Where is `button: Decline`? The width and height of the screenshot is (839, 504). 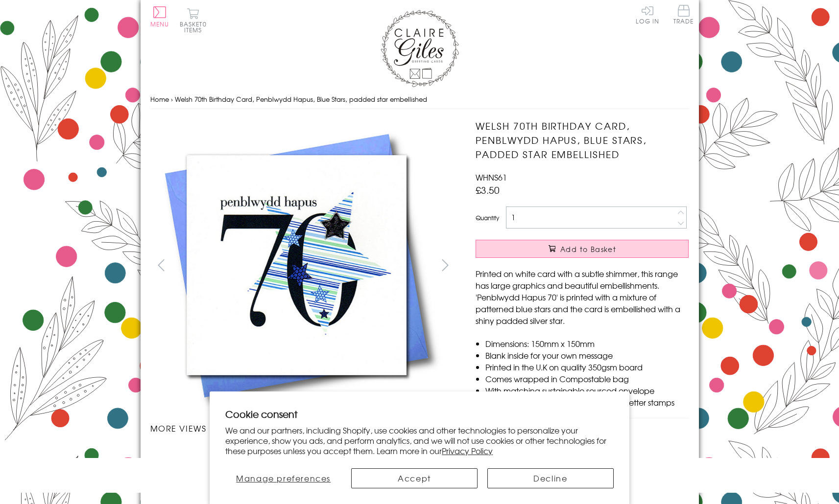 button: Decline is located at coordinates (551, 478).